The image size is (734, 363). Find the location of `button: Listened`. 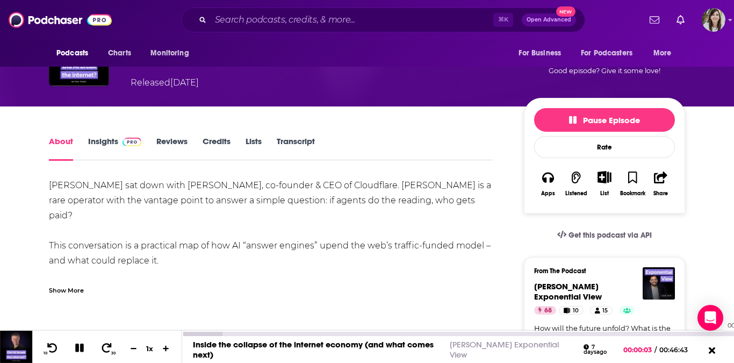

button: Listened is located at coordinates (576, 183).